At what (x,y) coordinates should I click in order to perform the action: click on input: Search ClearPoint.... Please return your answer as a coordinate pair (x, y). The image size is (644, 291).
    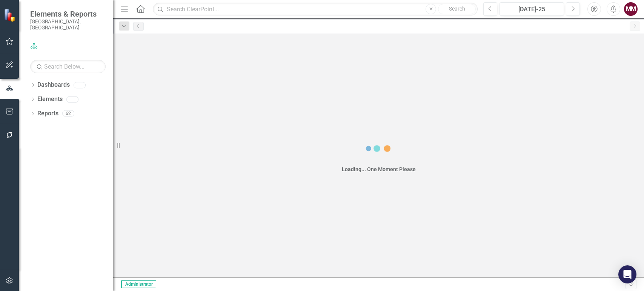
    Looking at the image, I should click on (315, 9).